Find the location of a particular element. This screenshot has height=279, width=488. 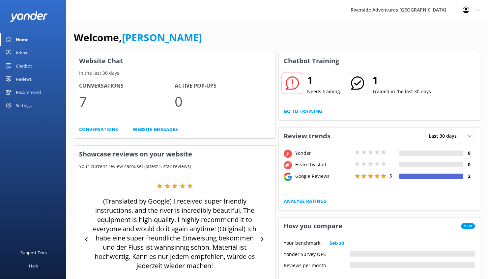

h3: Website Chat is located at coordinates (175, 61).